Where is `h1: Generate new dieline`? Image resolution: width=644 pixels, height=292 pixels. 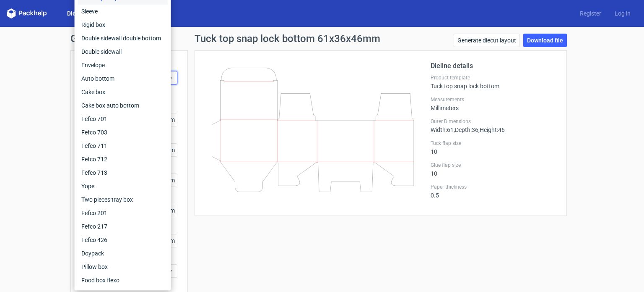 h1: Generate new dieline is located at coordinates (322, 39).